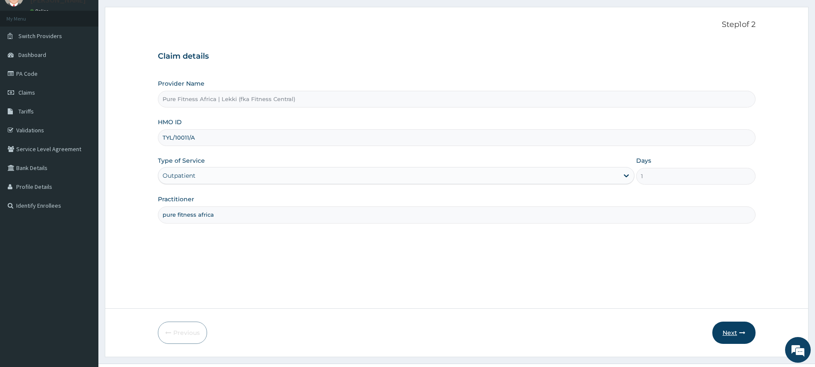  I want to click on button: Next, so click(734, 333).